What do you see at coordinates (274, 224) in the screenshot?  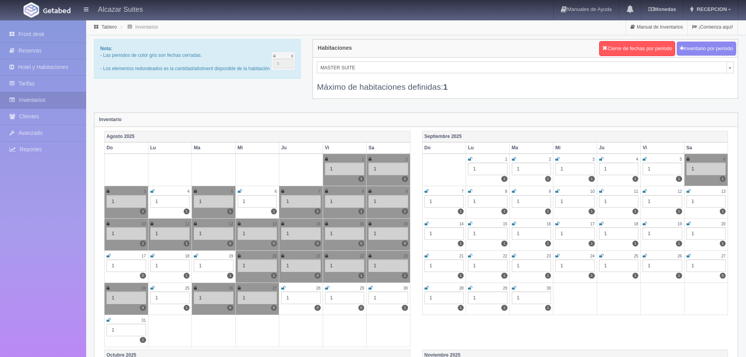 I see `small: 13` at bounding box center [274, 224].